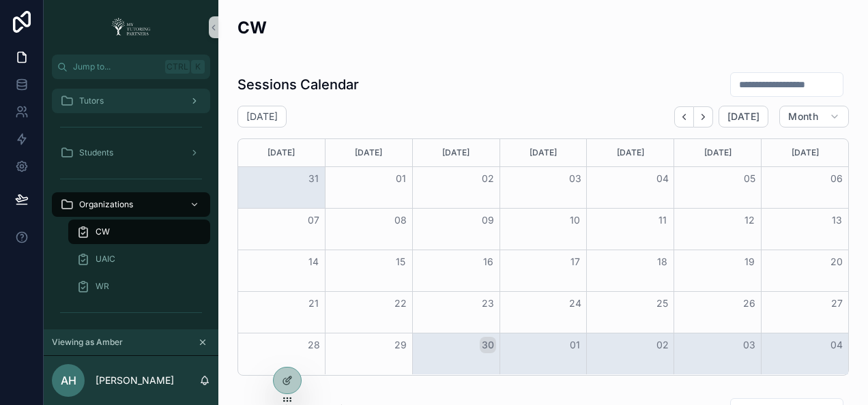  What do you see at coordinates (68, 381) in the screenshot?
I see `span: AH` at bounding box center [68, 381].